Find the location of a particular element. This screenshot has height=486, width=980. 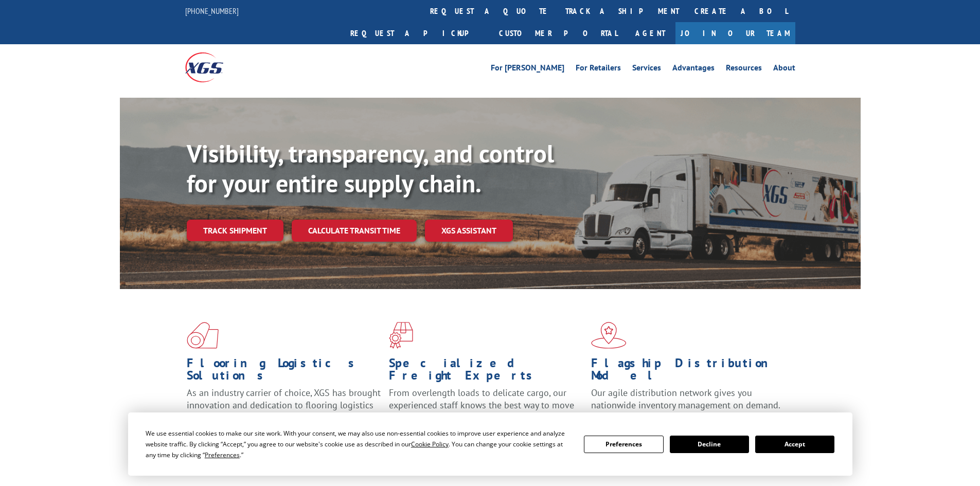

button: Decline is located at coordinates (709, 444).